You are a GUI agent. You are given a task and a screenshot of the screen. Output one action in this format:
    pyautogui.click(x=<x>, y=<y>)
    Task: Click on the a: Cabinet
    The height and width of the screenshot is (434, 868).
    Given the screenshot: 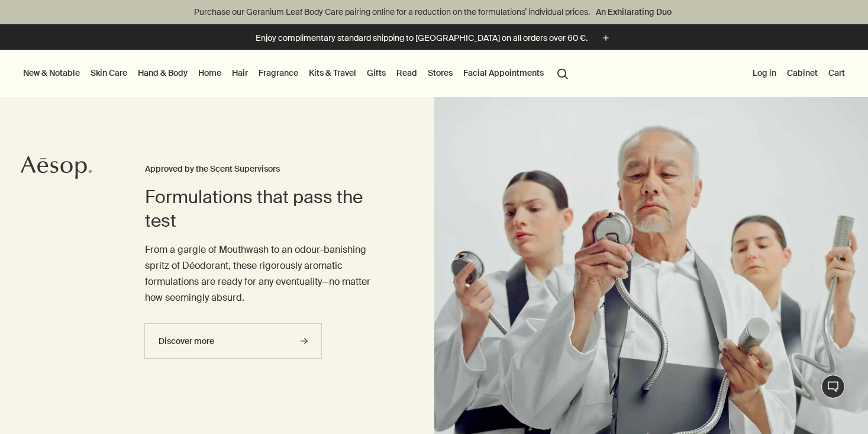 What is the action you would take?
    pyautogui.click(x=803, y=73)
    